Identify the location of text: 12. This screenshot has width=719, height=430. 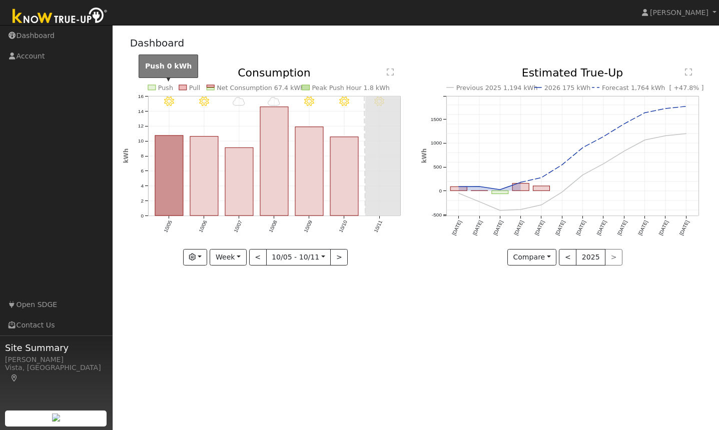
(141, 126).